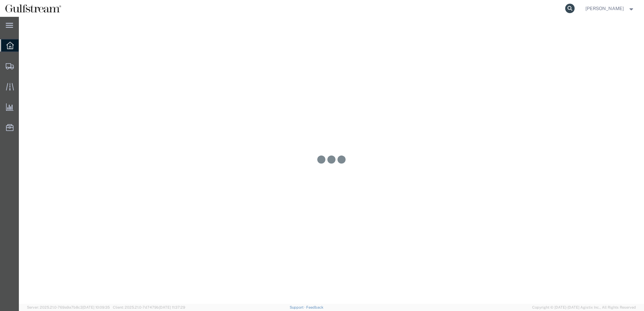 This screenshot has height=311, width=644. Describe the element at coordinates (314, 307) in the screenshot. I see `a: Feedback` at that location.